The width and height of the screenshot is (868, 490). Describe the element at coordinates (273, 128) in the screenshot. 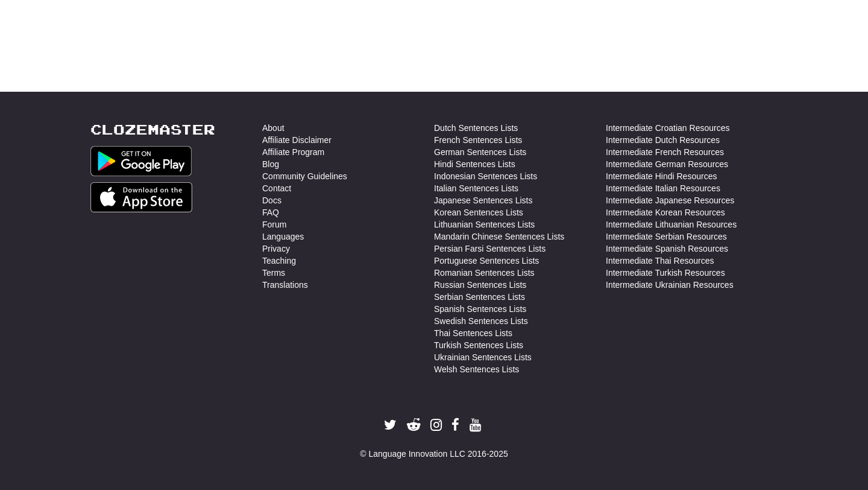

I see `a: About` at that location.